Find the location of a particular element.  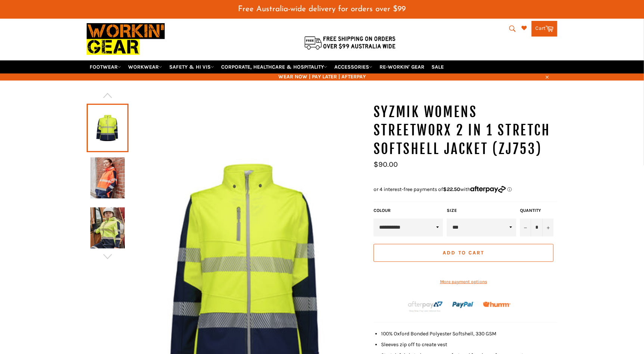

a: ACCESSORIES is located at coordinates (353, 67).